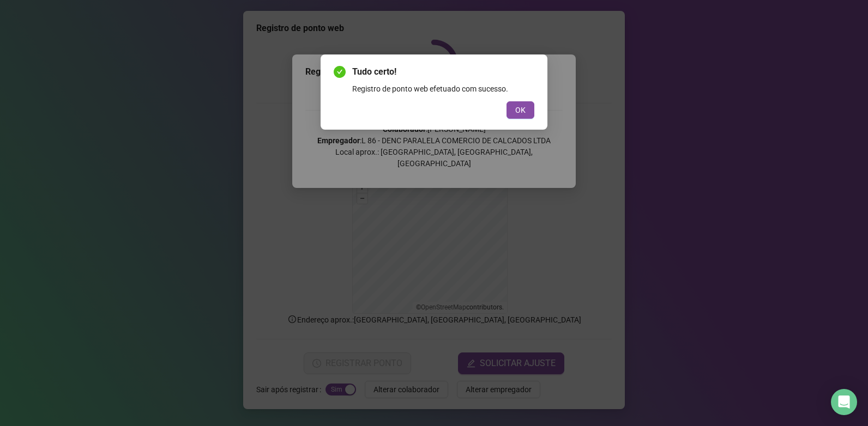 This screenshot has height=426, width=868. Describe the element at coordinates (520, 110) in the screenshot. I see `button: OK` at that location.